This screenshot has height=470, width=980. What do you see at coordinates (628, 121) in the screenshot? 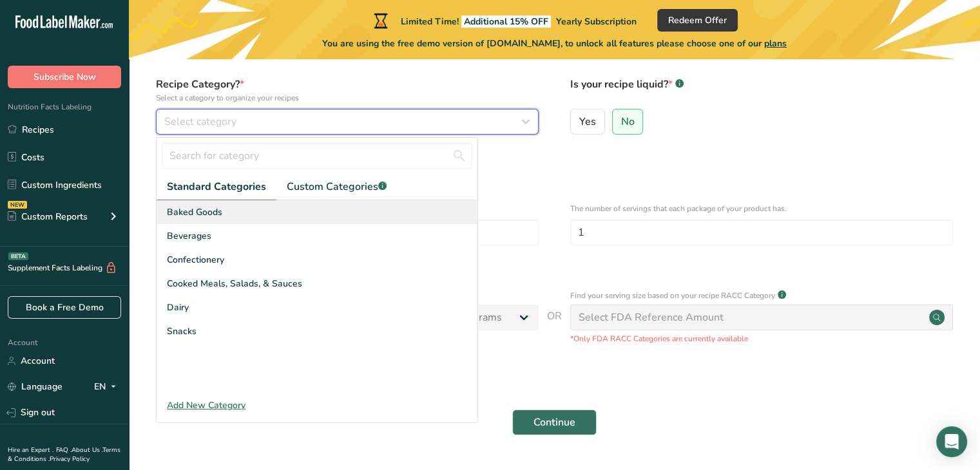
I see `span: No` at bounding box center [628, 121].